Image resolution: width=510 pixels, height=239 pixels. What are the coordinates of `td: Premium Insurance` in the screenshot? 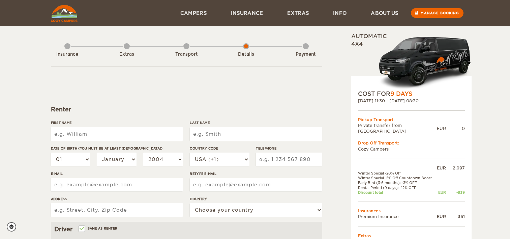 It's located at (397, 216).